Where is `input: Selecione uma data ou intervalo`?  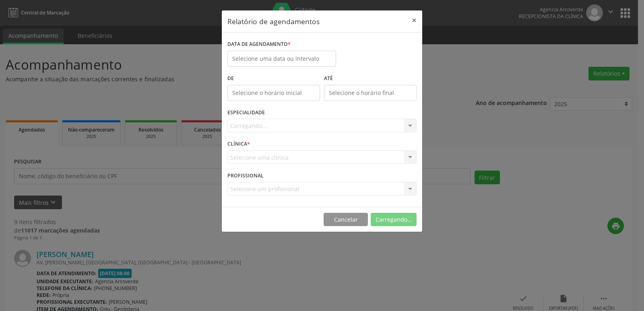 input: Selecione uma data ou intervalo is located at coordinates (282, 59).